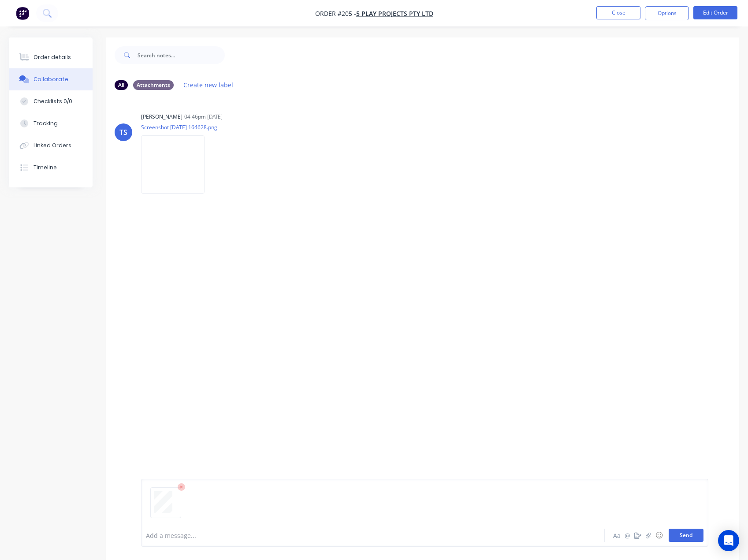 This screenshot has height=560, width=748. I want to click on div: Attachments, so click(153, 85).